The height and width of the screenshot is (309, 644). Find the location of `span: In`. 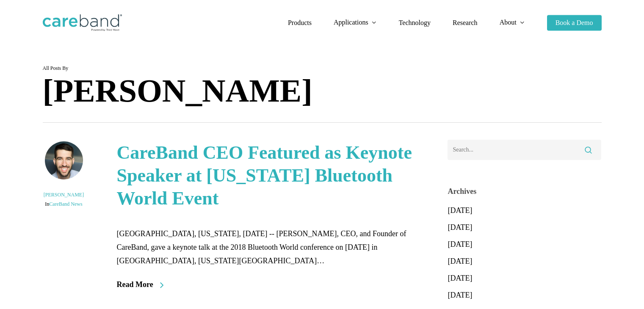

span: In is located at coordinates (47, 204).